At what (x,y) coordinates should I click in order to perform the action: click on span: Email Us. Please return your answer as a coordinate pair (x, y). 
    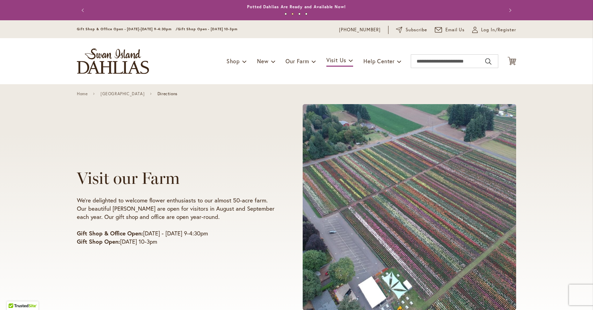
    Looking at the image, I should click on (455, 30).